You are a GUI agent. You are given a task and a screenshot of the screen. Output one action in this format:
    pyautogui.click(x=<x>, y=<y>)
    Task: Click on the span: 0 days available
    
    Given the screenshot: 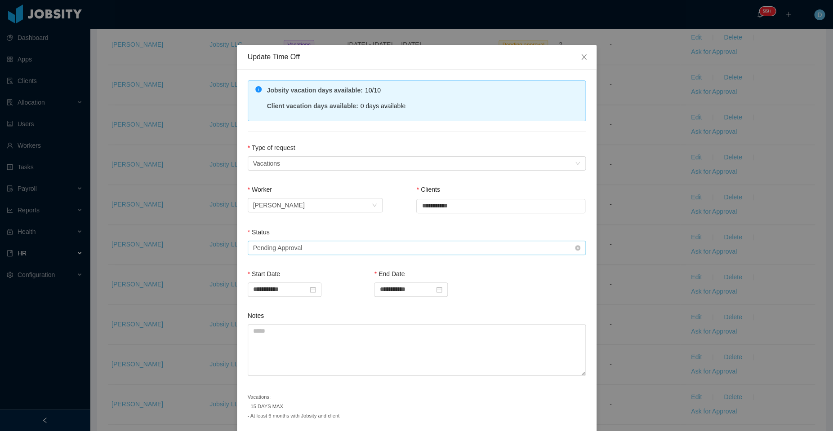 What is the action you would take?
    pyautogui.click(x=383, y=106)
    